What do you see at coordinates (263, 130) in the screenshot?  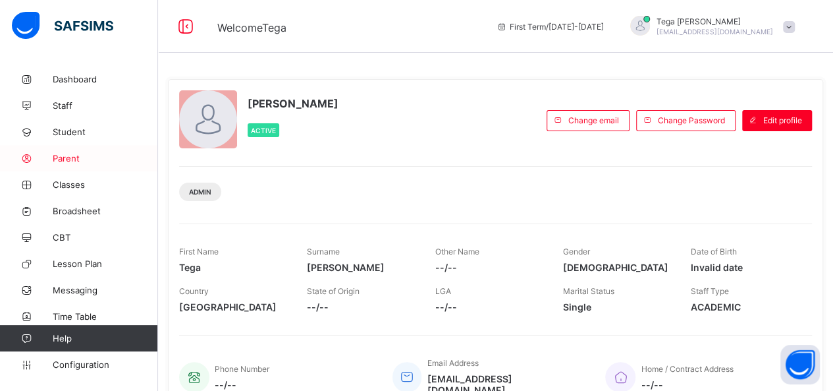 I see `span: Active` at bounding box center [263, 130].